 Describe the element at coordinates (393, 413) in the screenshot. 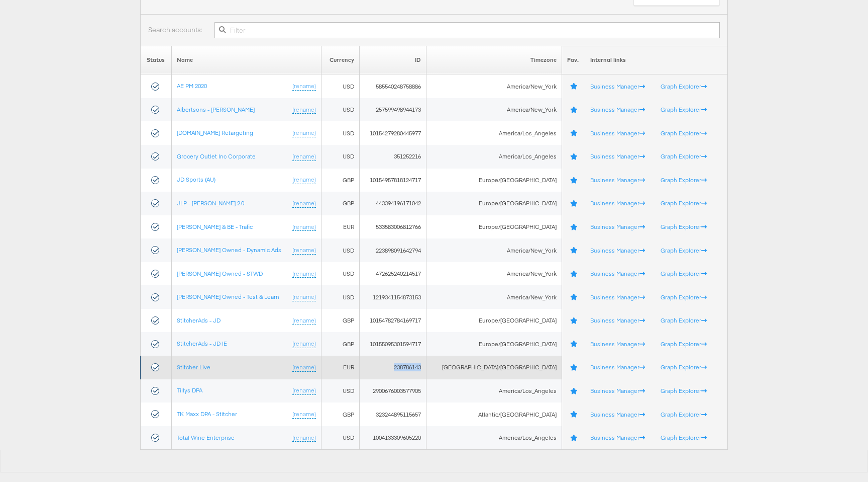

I see `td: 323244895115657` at that location.